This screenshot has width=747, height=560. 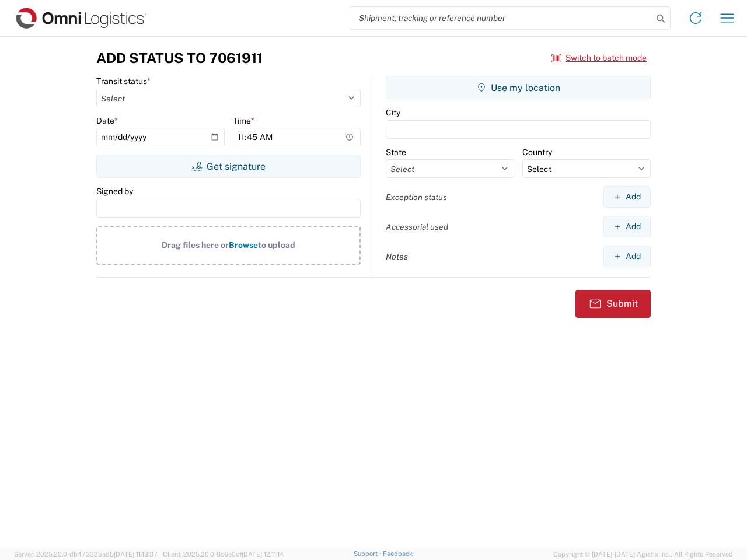 What do you see at coordinates (228, 166) in the screenshot?
I see `button: Get signature` at bounding box center [228, 166].